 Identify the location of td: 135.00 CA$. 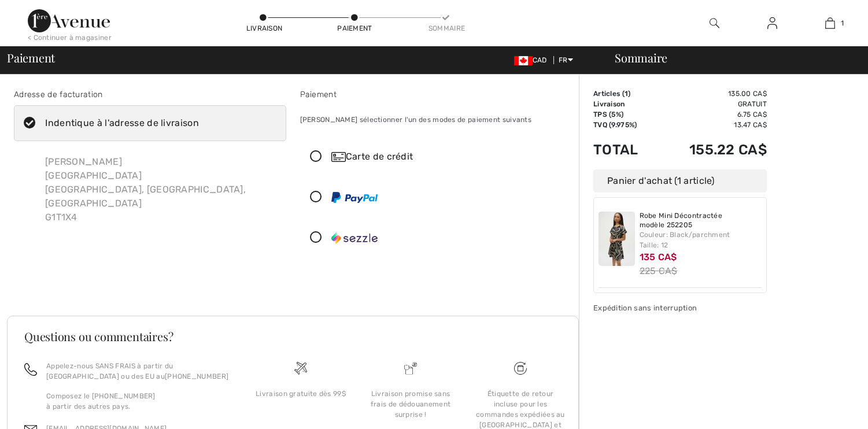
(712, 94).